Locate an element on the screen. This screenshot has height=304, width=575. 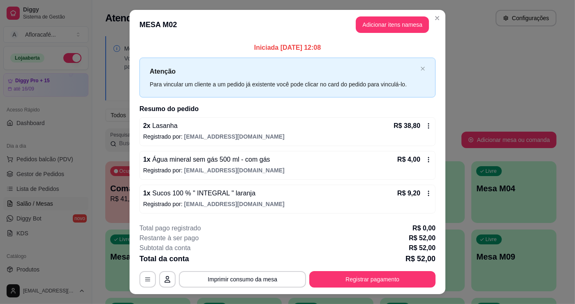
p: R$ 38,80 is located at coordinates (407, 126).